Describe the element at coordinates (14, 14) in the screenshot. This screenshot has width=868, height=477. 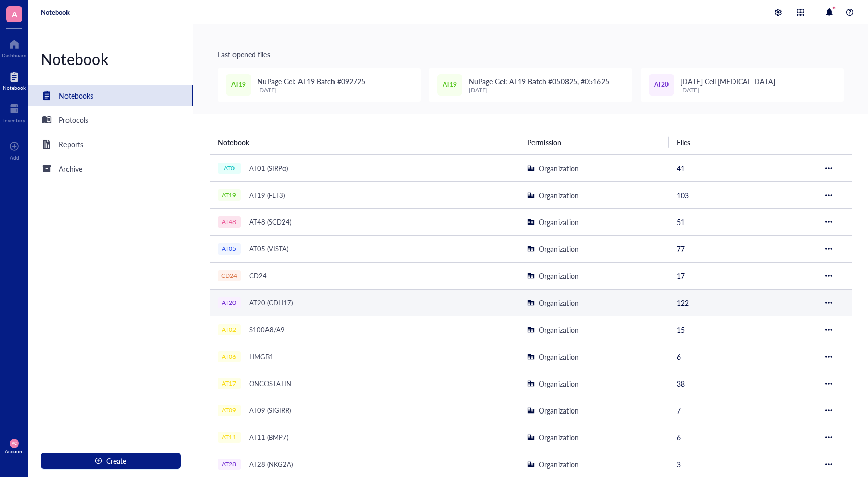
I see `span: A` at that location.